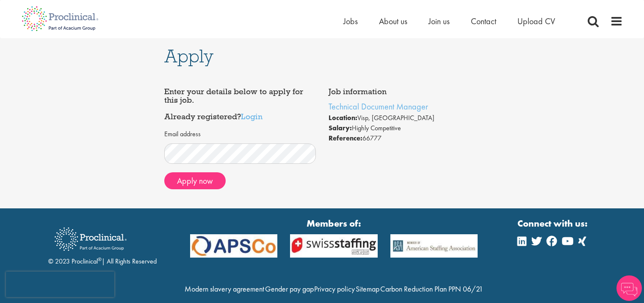 The image size is (644, 303). What do you see at coordinates (350, 21) in the screenshot?
I see `a: Jobs` at bounding box center [350, 21].